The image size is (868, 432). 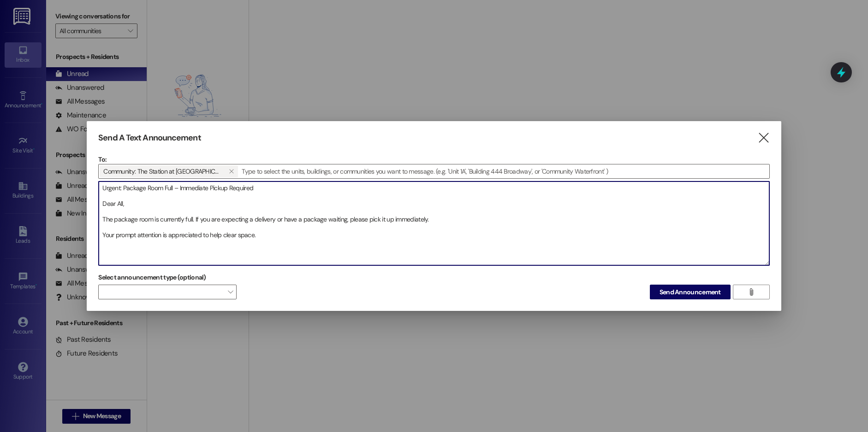 What do you see at coordinates (504, 172) in the screenshot?
I see `input: Type to select the units, buildings, or communities you want to message. (e.g. 'Unit 1A', 'Buildi...` at bounding box center [504, 172].